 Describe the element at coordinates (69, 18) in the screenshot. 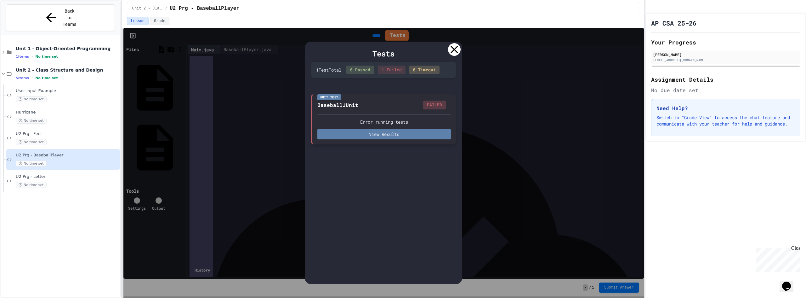

I see `span: Back to Teams` at that location.